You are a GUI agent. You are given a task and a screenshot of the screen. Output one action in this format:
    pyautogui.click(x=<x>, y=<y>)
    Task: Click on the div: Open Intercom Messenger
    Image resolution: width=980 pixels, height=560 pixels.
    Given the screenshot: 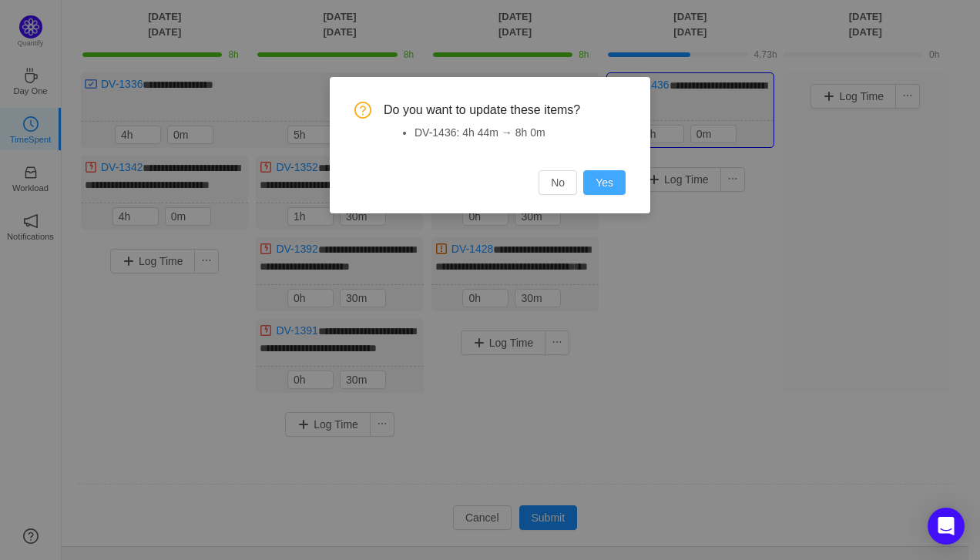 What is the action you would take?
    pyautogui.click(x=946, y=526)
    